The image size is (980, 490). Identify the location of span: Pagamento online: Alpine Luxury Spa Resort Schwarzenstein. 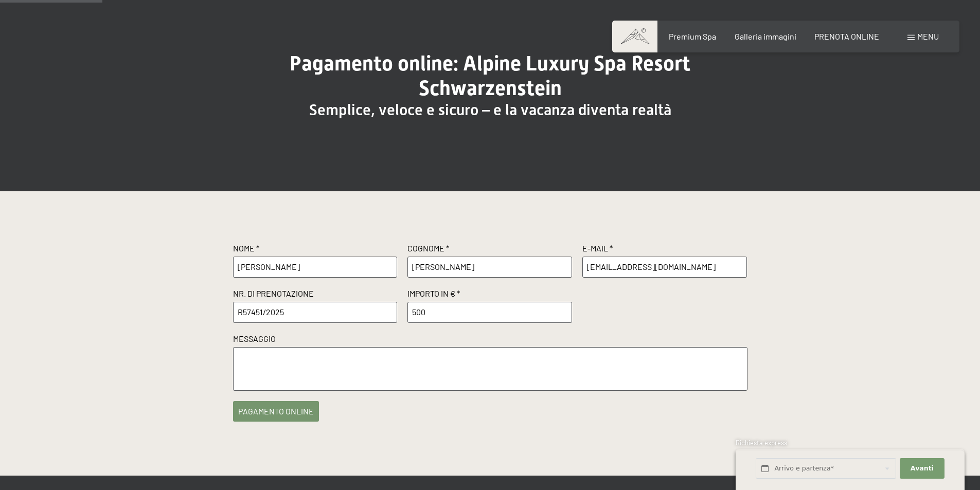
(490, 76).